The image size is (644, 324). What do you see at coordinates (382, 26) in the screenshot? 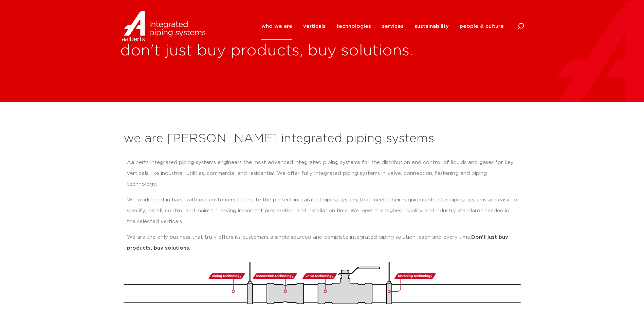
I see `nav: Menu` at bounding box center [382, 26].